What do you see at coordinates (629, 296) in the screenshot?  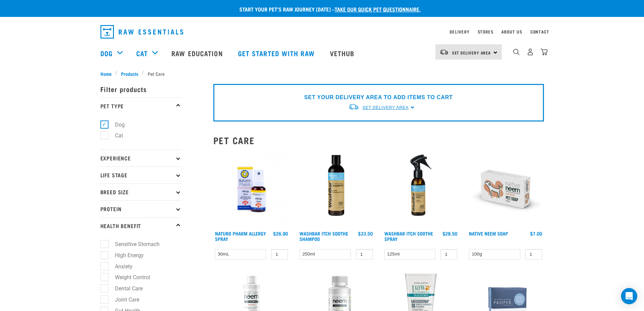 I see `div: Open Intercom Messenger` at bounding box center [629, 296].